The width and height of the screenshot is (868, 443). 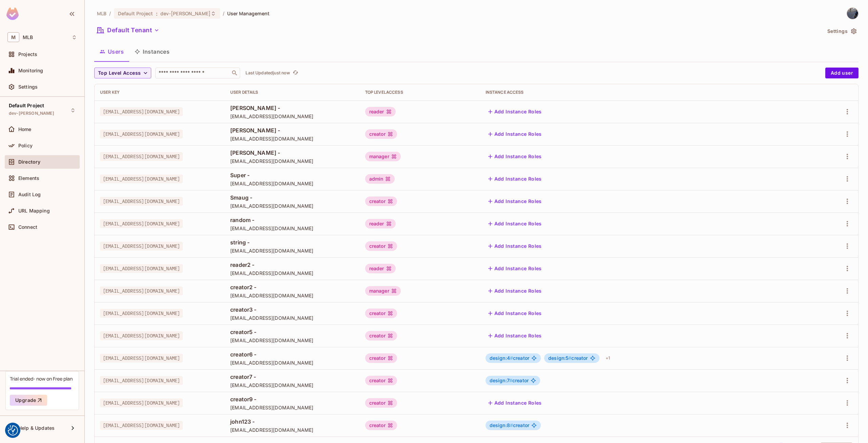 What do you see at coordinates (644, 92) in the screenshot?
I see `div: Instance Access` at bounding box center [644, 92].